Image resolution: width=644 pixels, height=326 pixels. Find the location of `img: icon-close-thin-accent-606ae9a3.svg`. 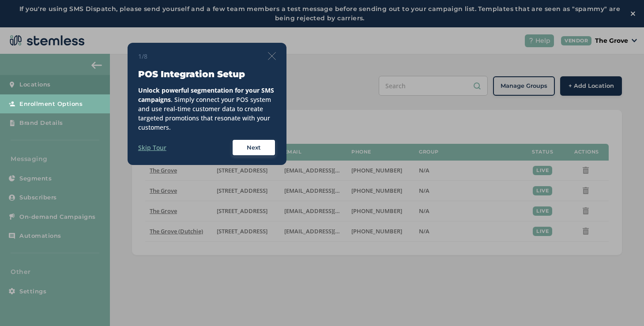

img: icon-close-thin-accent-606ae9a3.svg is located at coordinates (272, 56).